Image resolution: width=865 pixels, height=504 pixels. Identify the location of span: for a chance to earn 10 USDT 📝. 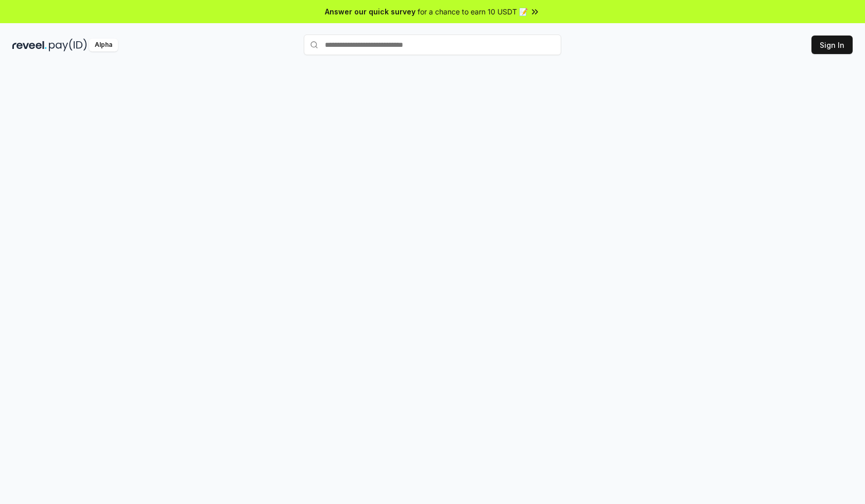
(473, 11).